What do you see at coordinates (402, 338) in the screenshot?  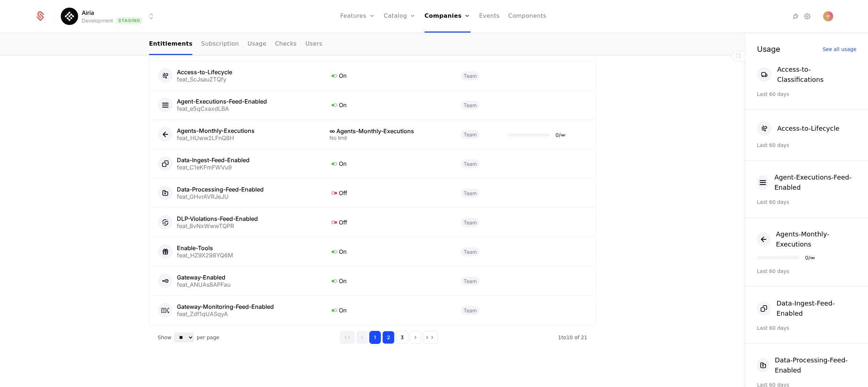 I see `button: Go to page 3` at bounding box center [402, 338].